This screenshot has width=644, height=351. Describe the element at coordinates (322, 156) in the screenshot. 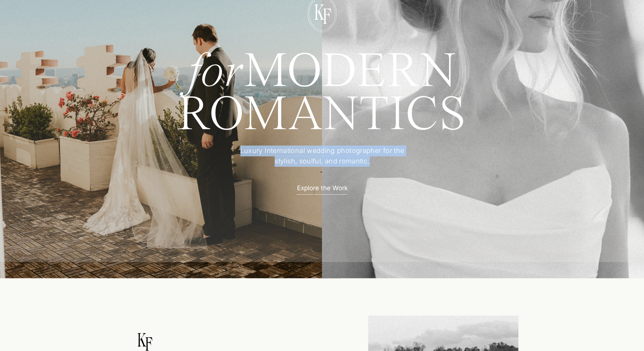

I see `p: Luxury International wedding photographer for the stylish, soulful, and romantic.` at that location.